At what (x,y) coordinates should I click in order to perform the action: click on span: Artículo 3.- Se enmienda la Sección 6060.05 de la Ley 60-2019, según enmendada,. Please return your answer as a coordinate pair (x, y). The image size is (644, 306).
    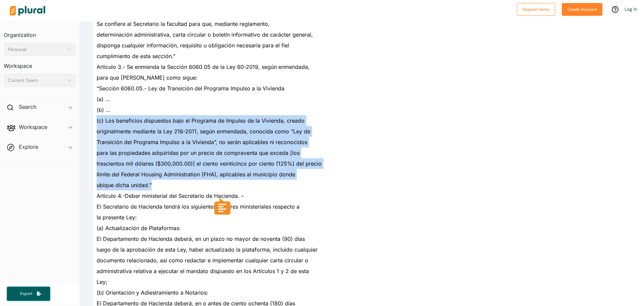
    Looking at the image, I should click on (203, 67).